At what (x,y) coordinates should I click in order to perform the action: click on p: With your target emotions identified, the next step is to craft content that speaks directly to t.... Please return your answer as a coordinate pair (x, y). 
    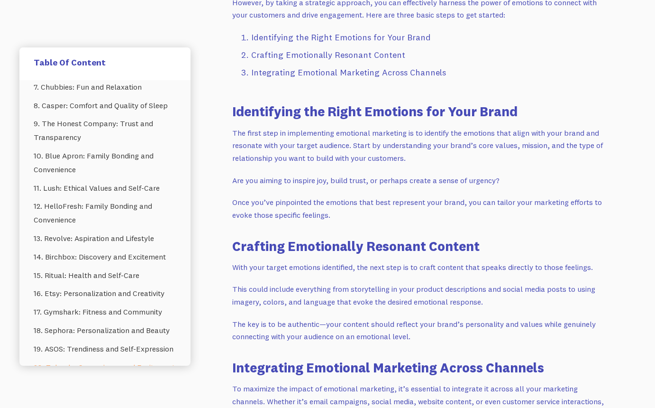
    Looking at the image, I should click on (422, 267).